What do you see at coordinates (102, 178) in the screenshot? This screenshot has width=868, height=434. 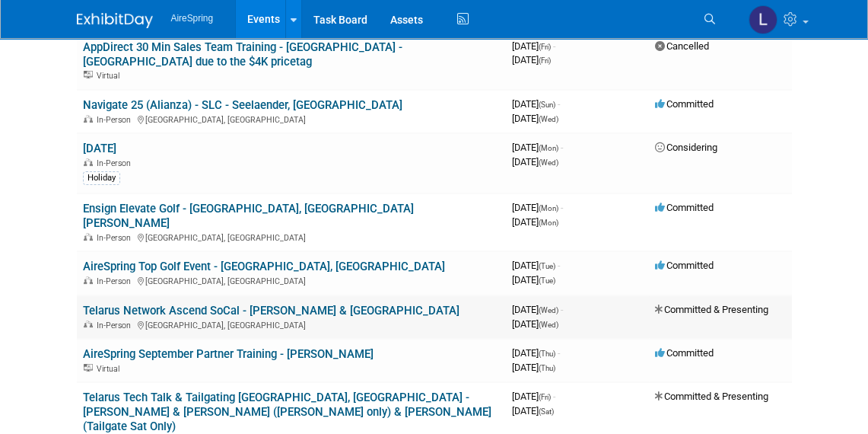 I see `div: Holiday` at bounding box center [102, 178].